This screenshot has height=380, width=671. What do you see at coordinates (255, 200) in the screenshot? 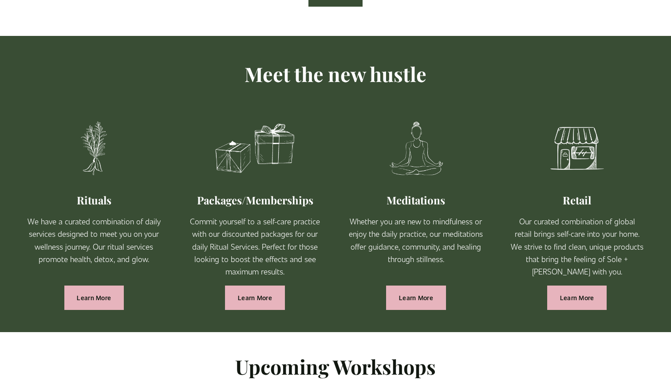
I see `h2: Packages/Memberships` at bounding box center [255, 200].